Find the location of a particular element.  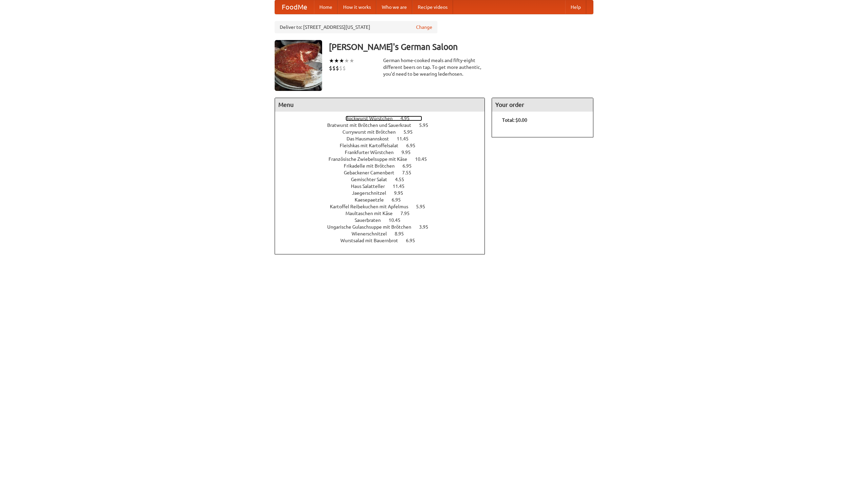

span: Französische Zwiebelsuppe mit Käse is located at coordinates (371, 159).